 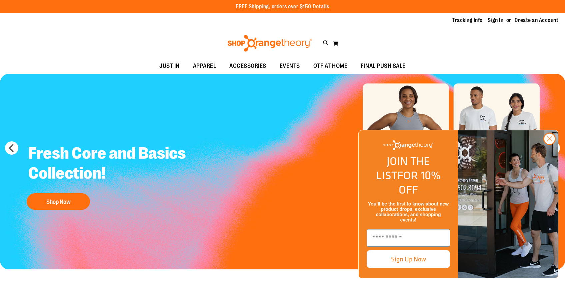 What do you see at coordinates (321, 7) in the screenshot?
I see `a: Details` at bounding box center [321, 7].